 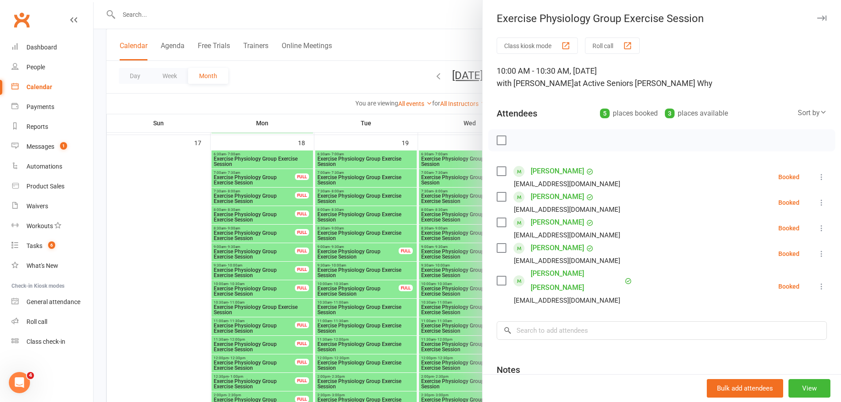 What do you see at coordinates (52, 147) in the screenshot?
I see `a: Messages 1` at bounding box center [52, 147].